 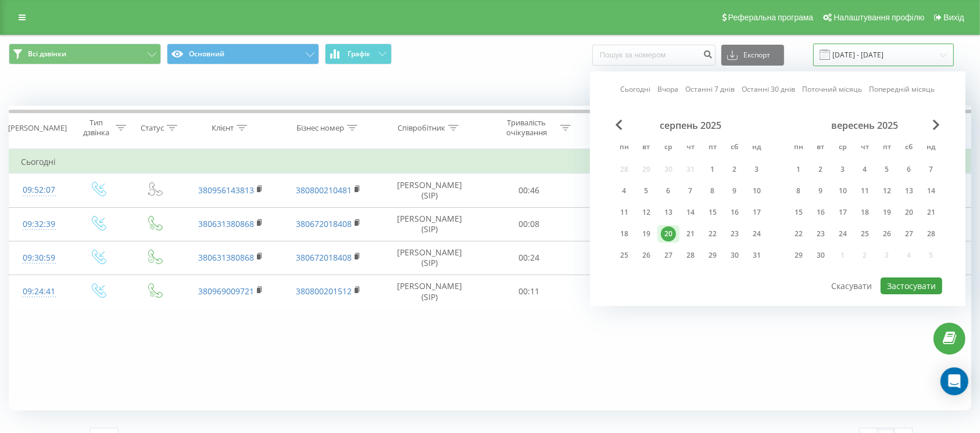 What do you see at coordinates (821, 256) in the screenshot?
I see `div: 30` at bounding box center [821, 256].